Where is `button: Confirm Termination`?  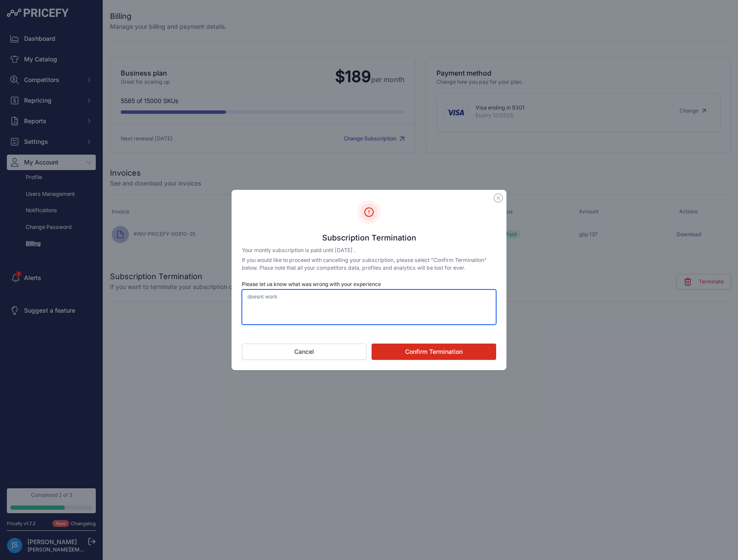 button: Confirm Termination is located at coordinates (434, 352).